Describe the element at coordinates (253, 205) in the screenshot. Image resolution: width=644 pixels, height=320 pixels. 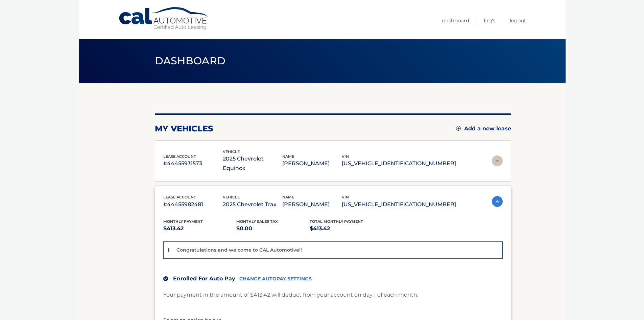
I see `p: 2025 Chevrolet Trax` at that location.